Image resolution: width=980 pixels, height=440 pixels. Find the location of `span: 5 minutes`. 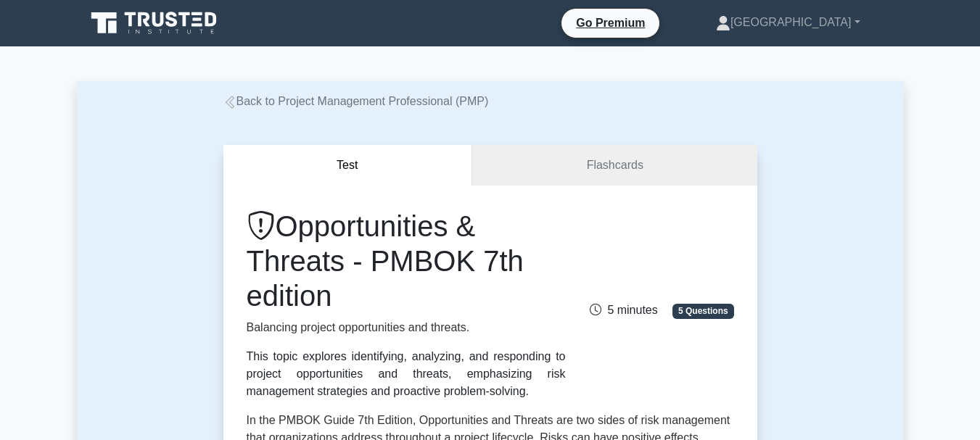

span: 5 minutes is located at coordinates (623, 309).